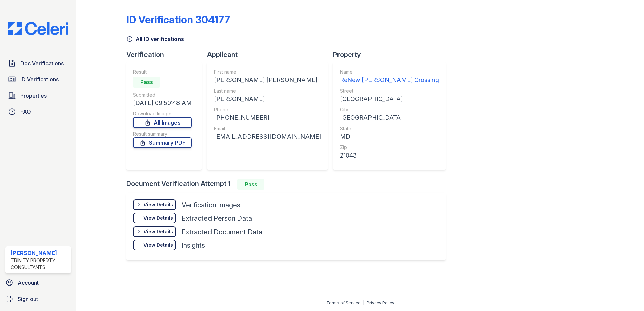  What do you see at coordinates (392, 55) in the screenshot?
I see `div: Property` at bounding box center [392, 55].